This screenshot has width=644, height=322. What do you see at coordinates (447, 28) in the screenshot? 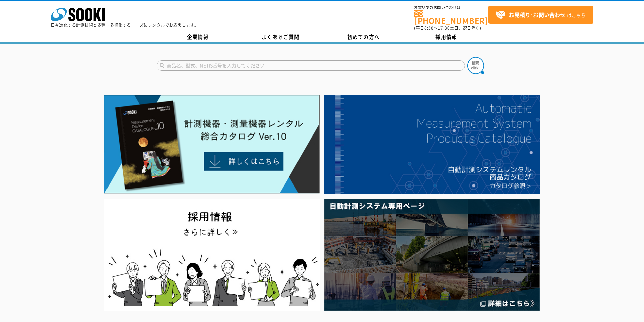
I see `span: (平日 ～ 土日、祝日除く)` at bounding box center [447, 28].